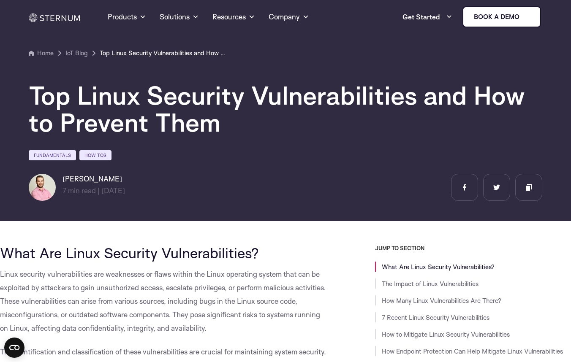 This screenshot has height=362, width=571. I want to click on a: Fundamentals, so click(52, 155).